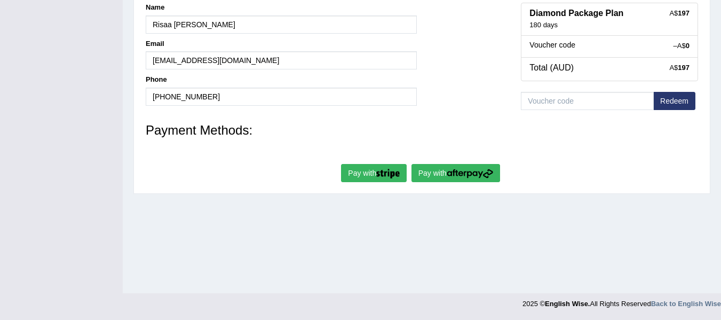 The height and width of the screenshot is (320, 721). What do you see at coordinates (155, 44) in the screenshot?
I see `label: Email` at bounding box center [155, 44].